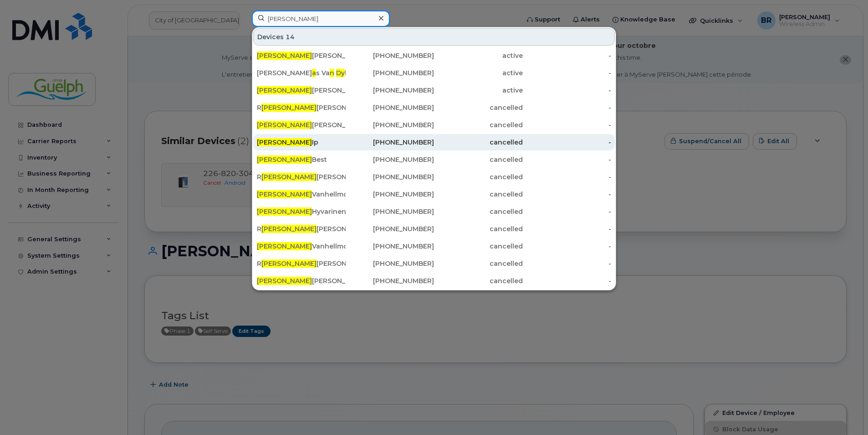  What do you see at coordinates (340, 73) in the screenshot?
I see `span: Dy` at bounding box center [340, 73].